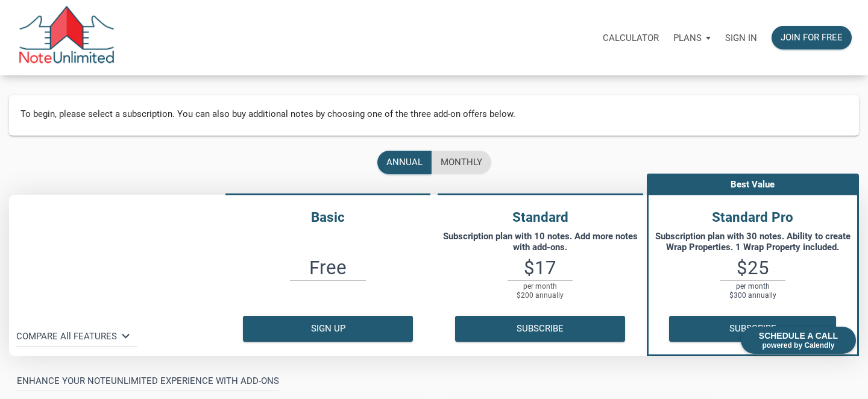 The height and width of the screenshot is (399, 868). What do you see at coordinates (328, 267) in the screenshot?
I see `h3: Free` at bounding box center [328, 267].